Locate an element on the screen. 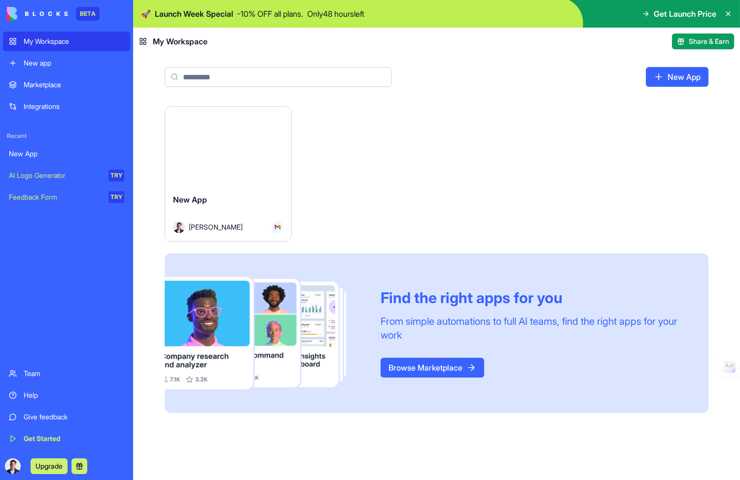 Image resolution: width=740 pixels, height=480 pixels. a: BETA is located at coordinates (53, 14).